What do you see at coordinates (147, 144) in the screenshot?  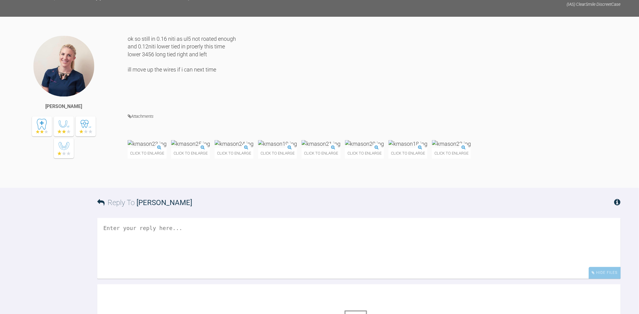 I see `img: kmason23.jpg` at bounding box center [147, 144].